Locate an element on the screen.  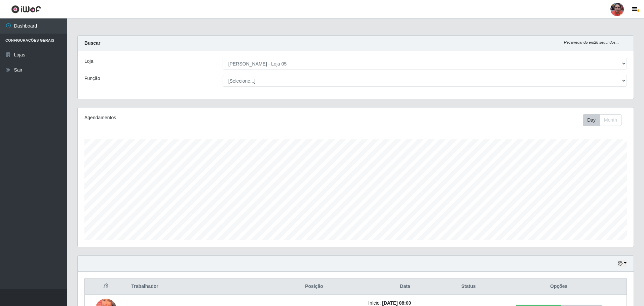
th: Trabalhador is located at coordinates (196, 287).